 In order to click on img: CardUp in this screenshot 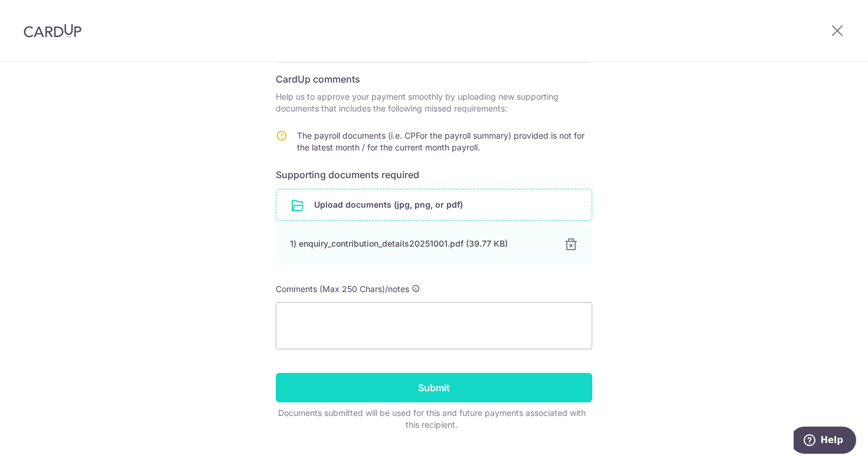, I will do `click(53, 31)`.